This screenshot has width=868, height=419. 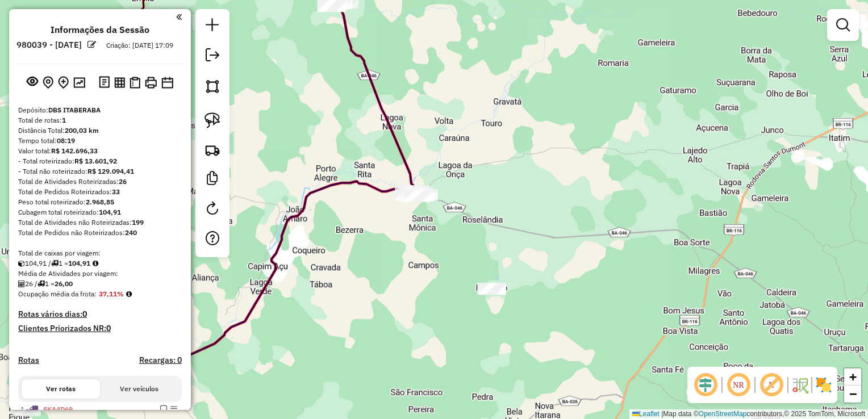 What do you see at coordinates (100, 161) in the screenshot?
I see `div: - Total roteirizado:` at bounding box center [100, 161].